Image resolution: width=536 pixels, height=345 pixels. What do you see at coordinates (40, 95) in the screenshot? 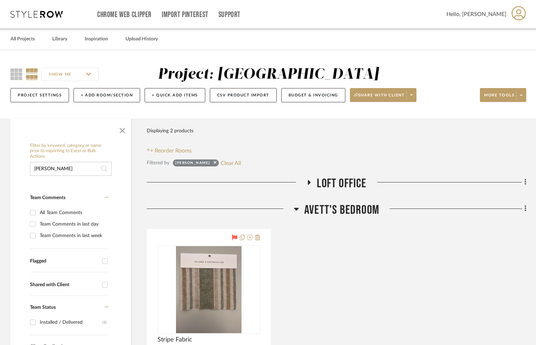
I see `button: Project Settings` at bounding box center [40, 95].